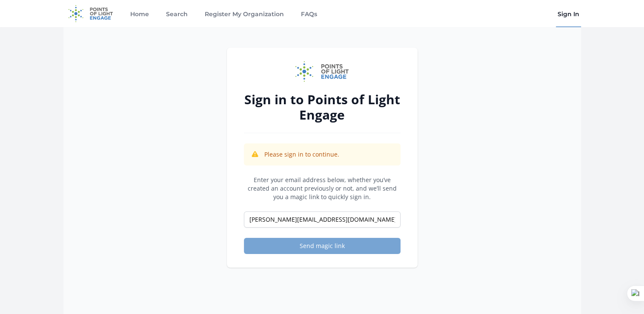 The image size is (644, 314). What do you see at coordinates (322, 246) in the screenshot?
I see `button: Send magic link` at bounding box center [322, 246].